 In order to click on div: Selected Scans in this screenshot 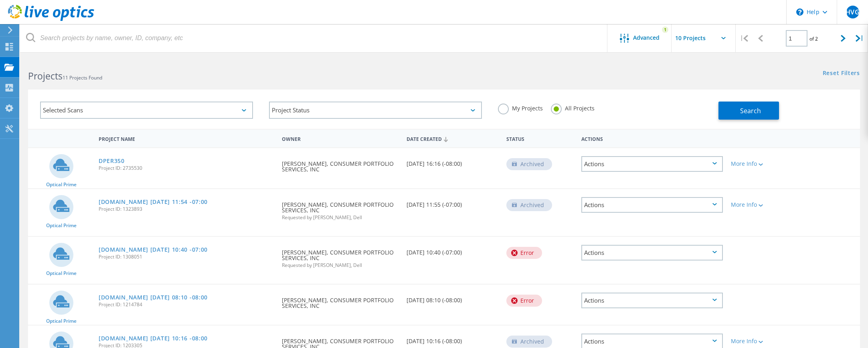, I will do `click(146, 110)`.